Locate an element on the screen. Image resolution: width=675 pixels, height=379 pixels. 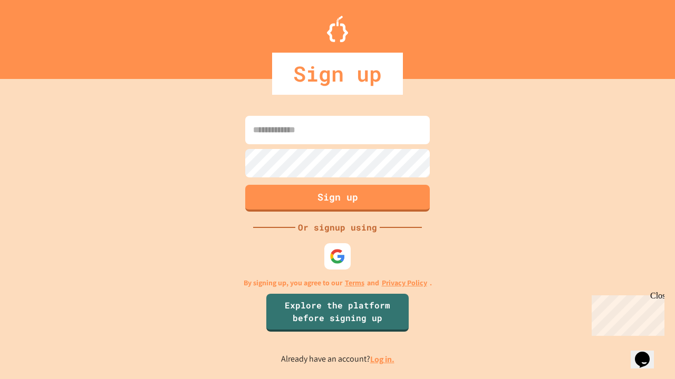
a: Explore the platform before signing up is located at coordinates (337, 313).